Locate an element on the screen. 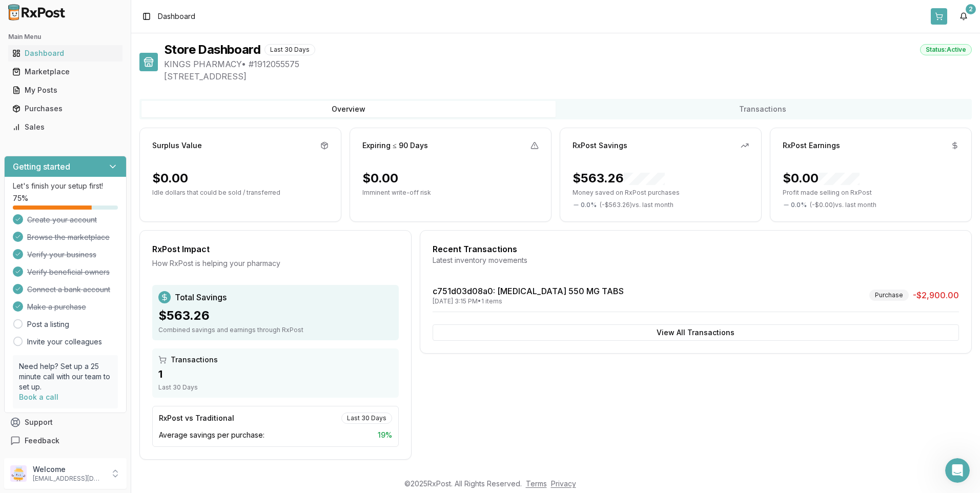 The height and width of the screenshot is (493, 980). span: Verify beneficial owners is located at coordinates (68, 272).